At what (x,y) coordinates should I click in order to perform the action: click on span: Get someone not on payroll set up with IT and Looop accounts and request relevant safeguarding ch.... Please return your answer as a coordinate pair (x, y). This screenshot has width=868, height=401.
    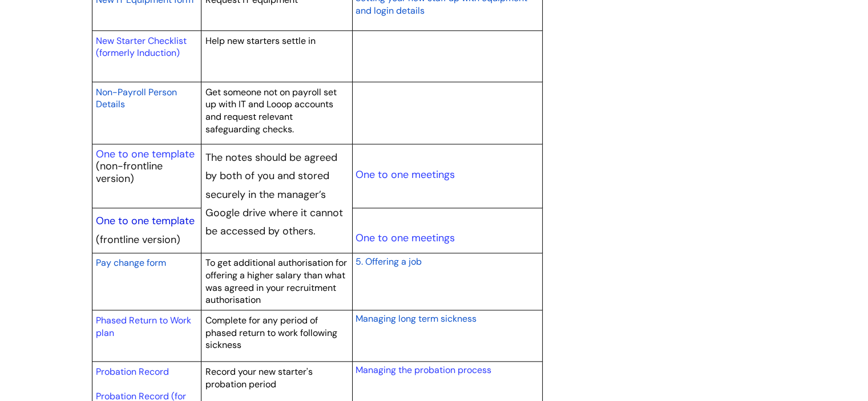
    Looking at the image, I should click on (271, 111).